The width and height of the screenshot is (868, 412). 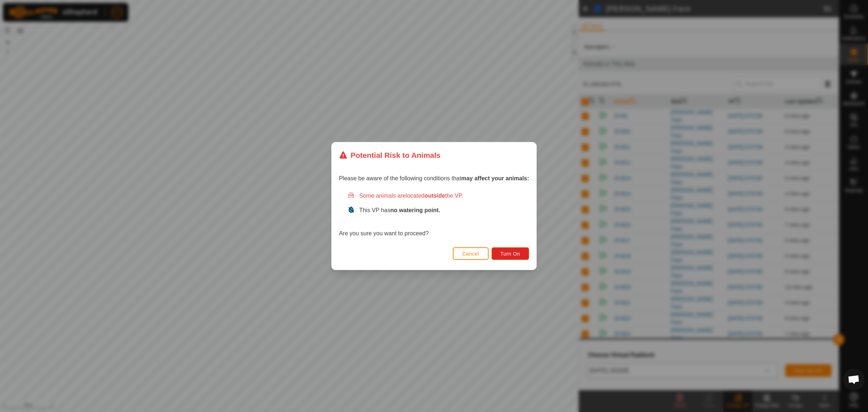 I want to click on span: This VP has, so click(x=400, y=210).